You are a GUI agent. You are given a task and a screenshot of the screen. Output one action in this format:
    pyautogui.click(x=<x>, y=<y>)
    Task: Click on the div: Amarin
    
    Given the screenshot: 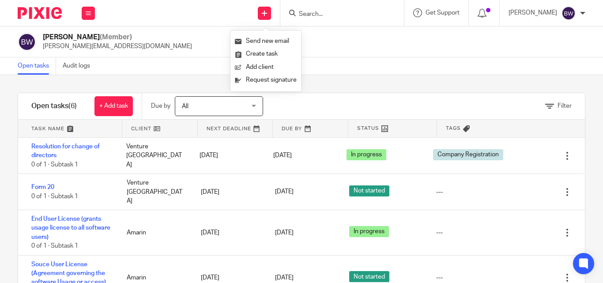 What is the action you would take?
    pyautogui.click(x=155, y=233)
    